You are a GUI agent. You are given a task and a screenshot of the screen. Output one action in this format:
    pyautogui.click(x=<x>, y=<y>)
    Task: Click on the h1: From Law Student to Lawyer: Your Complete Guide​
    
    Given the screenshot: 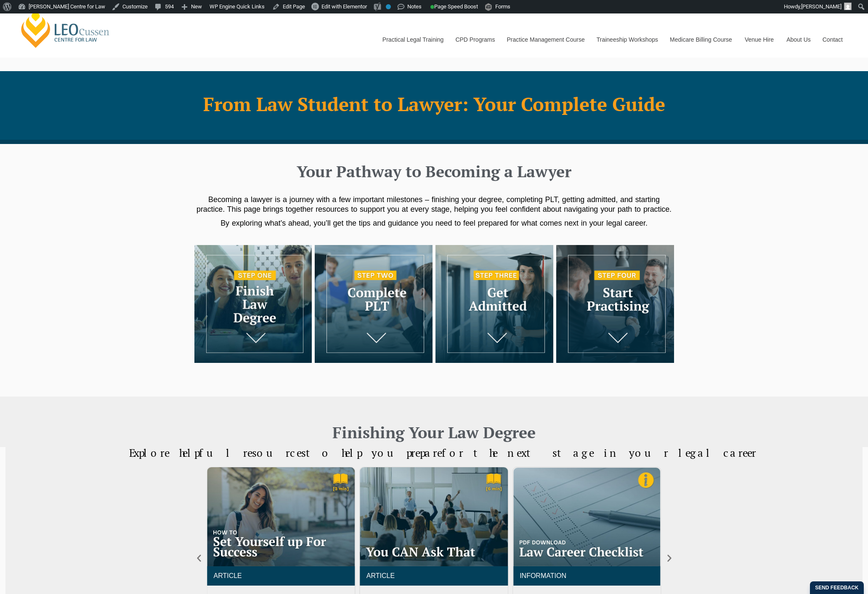 What is the action you would take?
    pyautogui.click(x=434, y=104)
    